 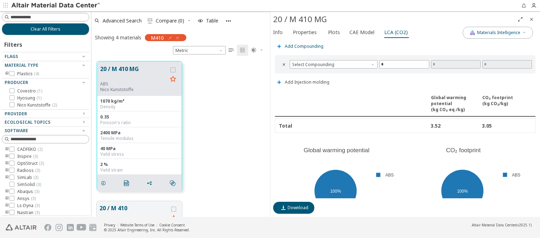 What do you see at coordinates (278, 32) in the screenshot?
I see `span: Info` at bounding box center [278, 32].